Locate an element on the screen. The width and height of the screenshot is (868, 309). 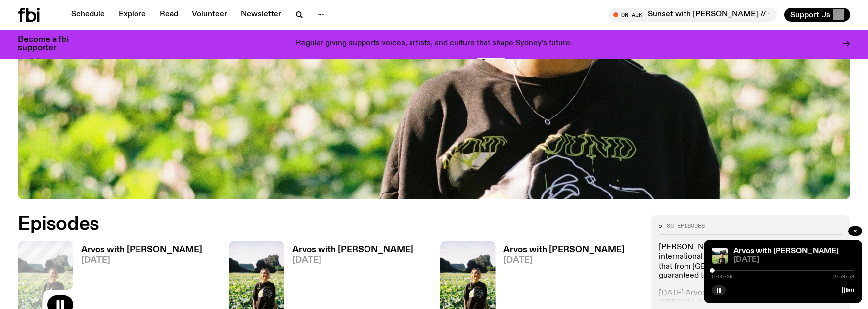
img: Bri is smiling and wearing a black t-shirt. She is standing in front of a lush, green field. Ther... is located at coordinates (720, 256).